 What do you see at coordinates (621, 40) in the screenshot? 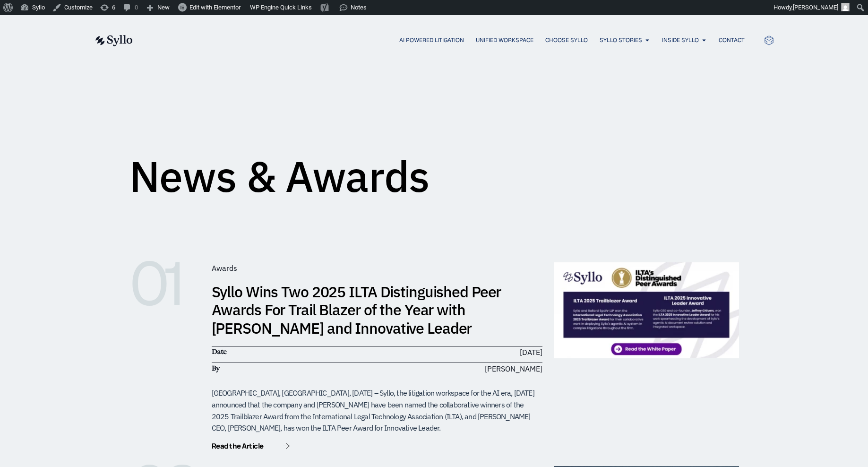
I see `a: Syllo Stories` at bounding box center [621, 40].